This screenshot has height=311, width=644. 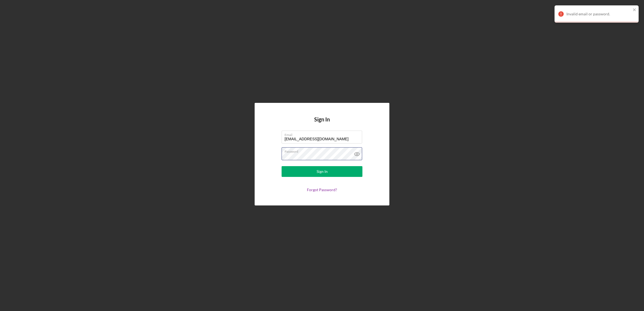 What do you see at coordinates (322, 171) in the screenshot?
I see `div: Sign In` at bounding box center [322, 171].